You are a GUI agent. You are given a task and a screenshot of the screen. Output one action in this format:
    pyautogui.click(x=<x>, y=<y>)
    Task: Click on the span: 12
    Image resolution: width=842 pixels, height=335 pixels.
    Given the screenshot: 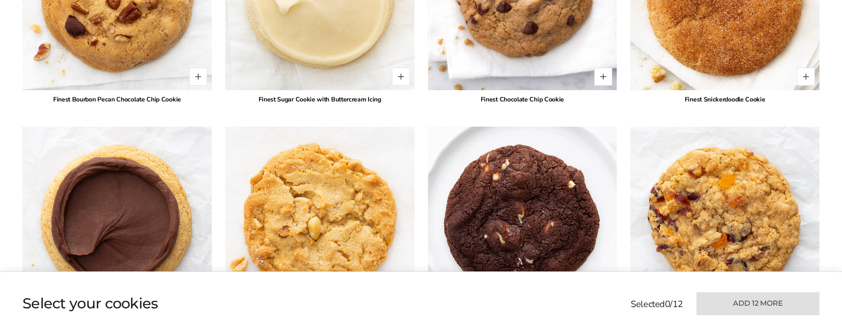 What is the action you would take?
    pyautogui.click(x=678, y=304)
    